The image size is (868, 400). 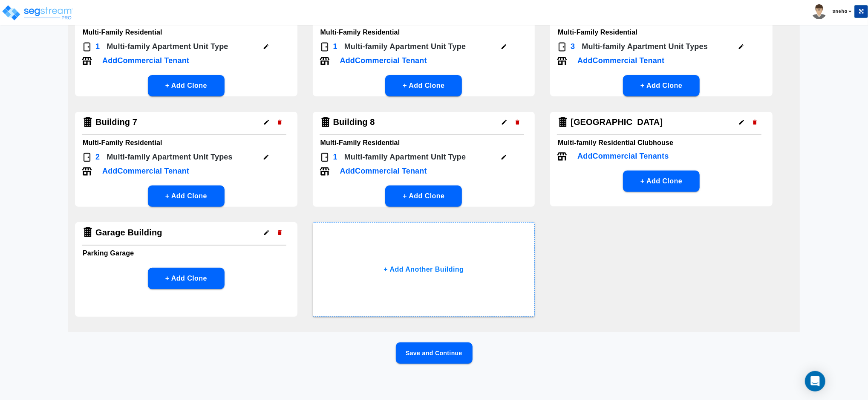 What do you see at coordinates (38, 13) in the screenshot?
I see `img: logo_pro_r.png` at bounding box center [38, 13].